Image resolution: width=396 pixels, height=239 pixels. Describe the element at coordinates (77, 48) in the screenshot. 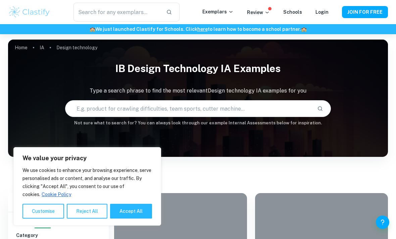

I see `p: Design technology` at that location.